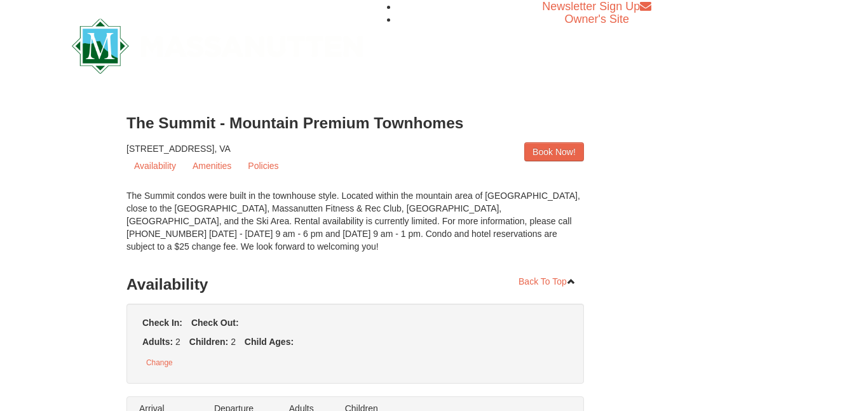 Image resolution: width=868 pixels, height=411 pixels. Describe the element at coordinates (211, 166) in the screenshot. I see `a: Amenities` at that location.